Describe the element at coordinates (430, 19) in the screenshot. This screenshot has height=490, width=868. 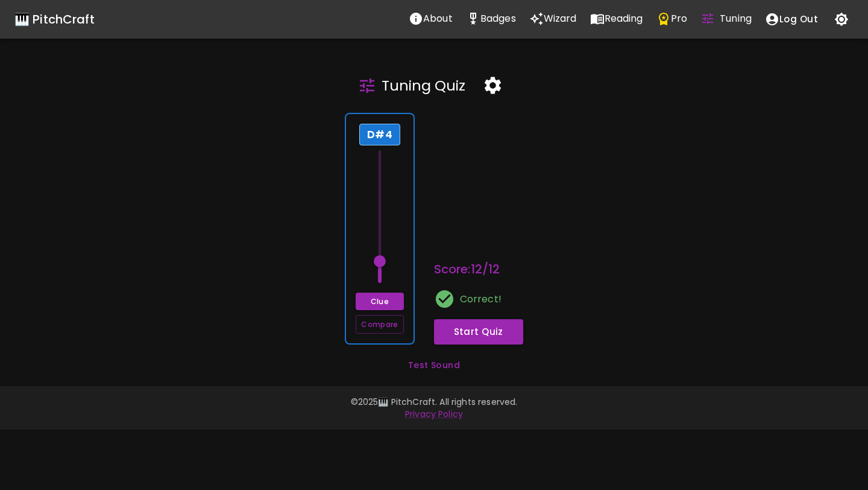
I see `a: About` at that location.